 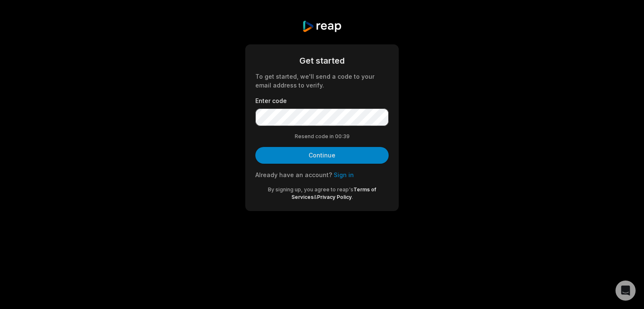 What do you see at coordinates (322, 61) in the screenshot?
I see `div: Get started` at bounding box center [322, 61].